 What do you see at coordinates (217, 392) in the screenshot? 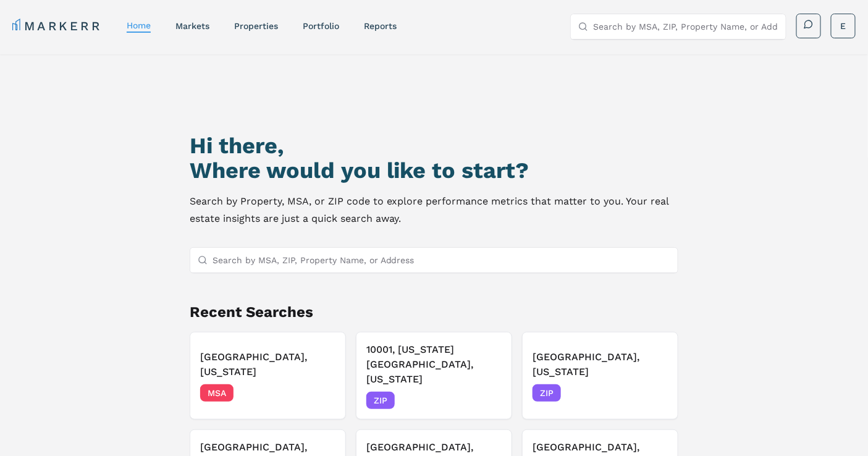
I see `span: MSA` at bounding box center [217, 392].